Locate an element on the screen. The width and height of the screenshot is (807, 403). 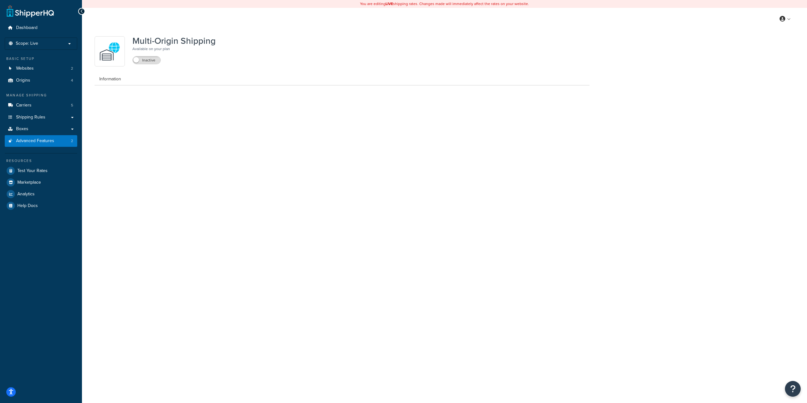
li: Websites is located at coordinates (41, 68).